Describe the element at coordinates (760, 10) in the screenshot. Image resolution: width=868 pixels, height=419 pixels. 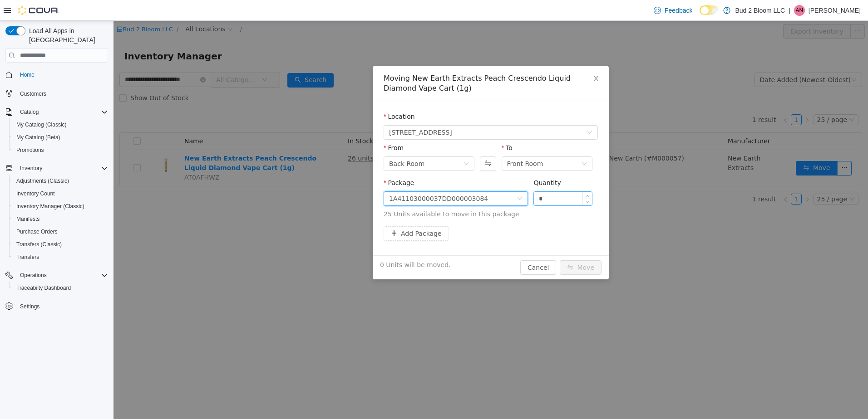
I see `p: Bud 2 Bloom LLC` at that location.